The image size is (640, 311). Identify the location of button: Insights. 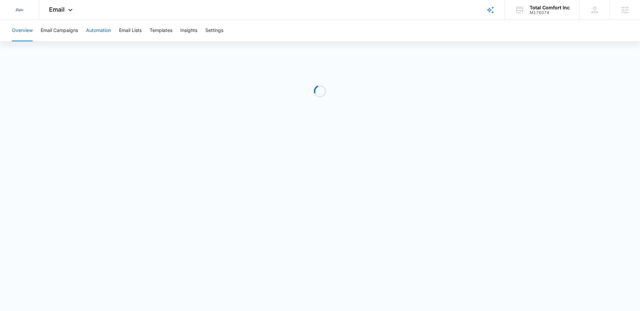
(189, 31).